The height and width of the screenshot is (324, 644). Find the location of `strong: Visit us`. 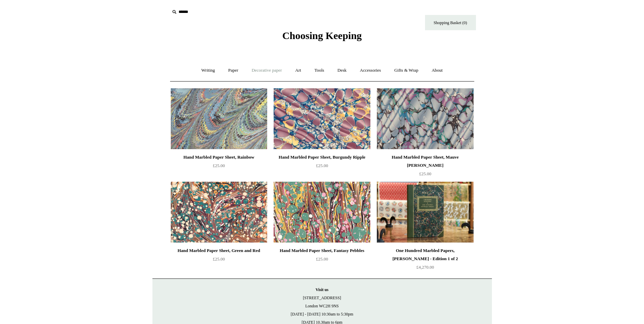

strong: Visit us is located at coordinates (322, 290).